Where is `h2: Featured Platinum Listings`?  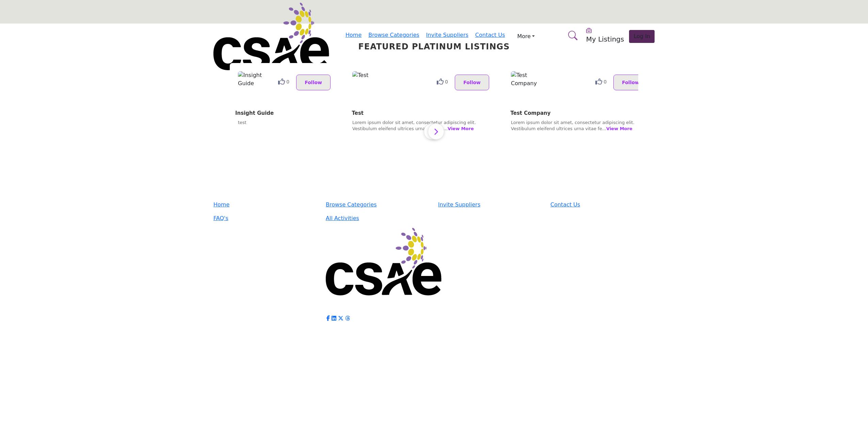
h2: Featured Platinum Listings is located at coordinates (434, 46).